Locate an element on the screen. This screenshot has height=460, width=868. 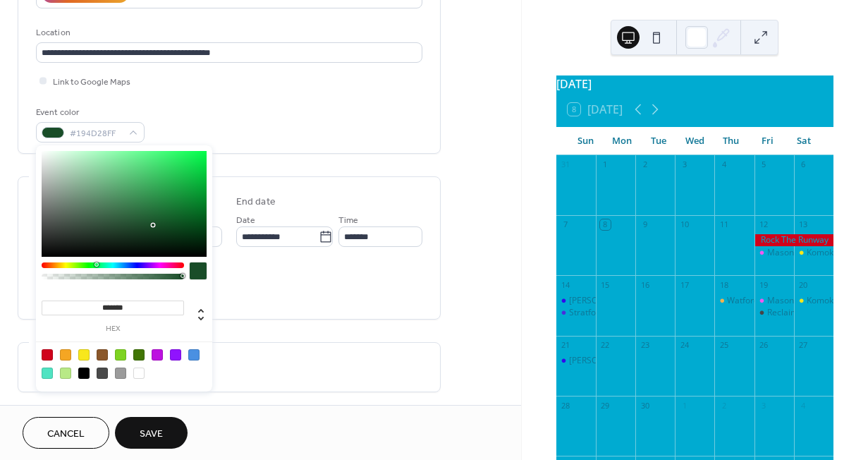
span: Time is located at coordinates (348, 220).